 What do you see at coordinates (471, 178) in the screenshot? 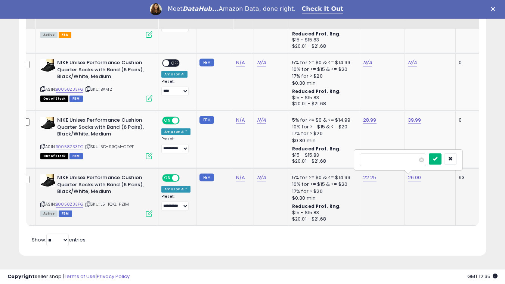
I see `div: 93` at bounding box center [471, 178].